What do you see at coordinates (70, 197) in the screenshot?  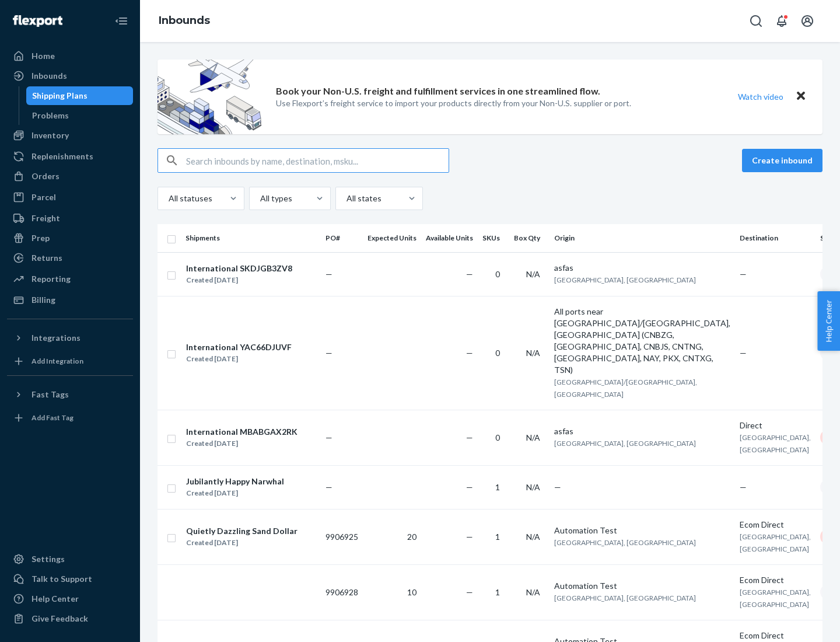 I see `a: Parcel` at bounding box center [70, 197].